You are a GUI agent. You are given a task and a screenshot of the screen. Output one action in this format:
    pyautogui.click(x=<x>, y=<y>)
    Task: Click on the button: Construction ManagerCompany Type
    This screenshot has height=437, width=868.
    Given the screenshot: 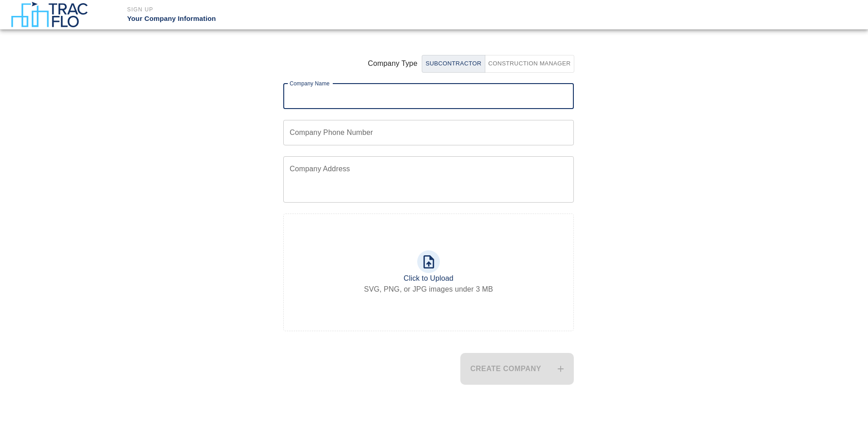 What is the action you would take?
    pyautogui.click(x=453, y=63)
    